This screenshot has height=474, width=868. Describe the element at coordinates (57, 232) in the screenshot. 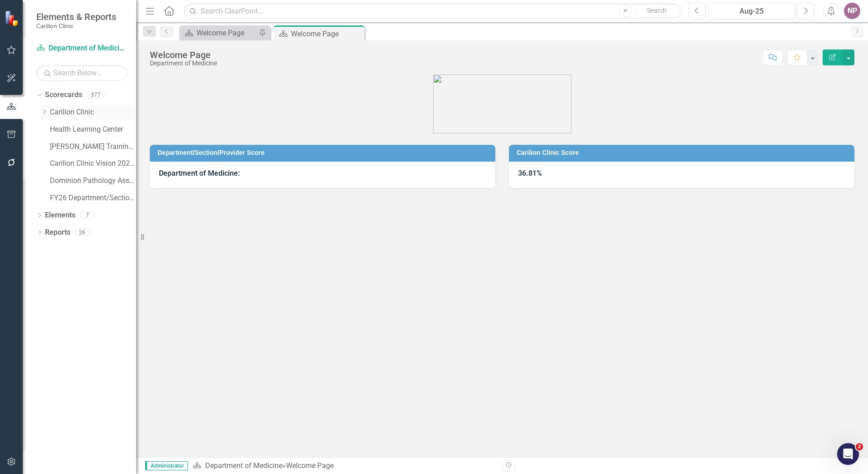

I see `a: Reports` at that location.